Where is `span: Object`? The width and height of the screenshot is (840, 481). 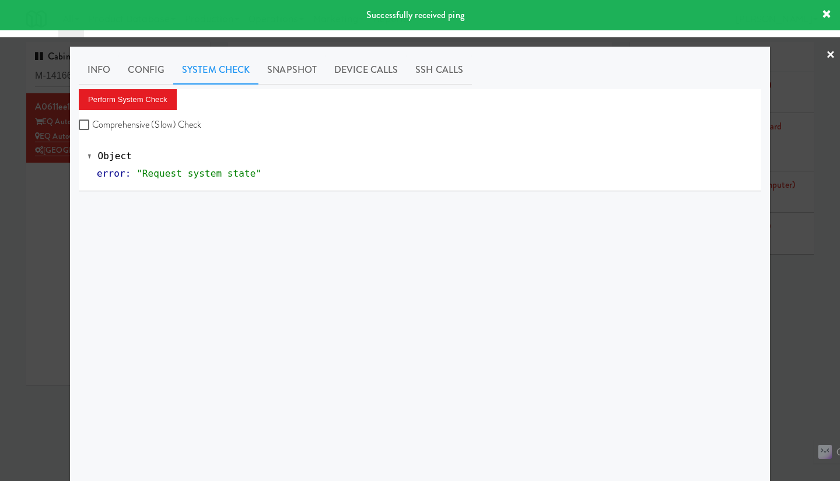 span: Object is located at coordinates (115, 156).